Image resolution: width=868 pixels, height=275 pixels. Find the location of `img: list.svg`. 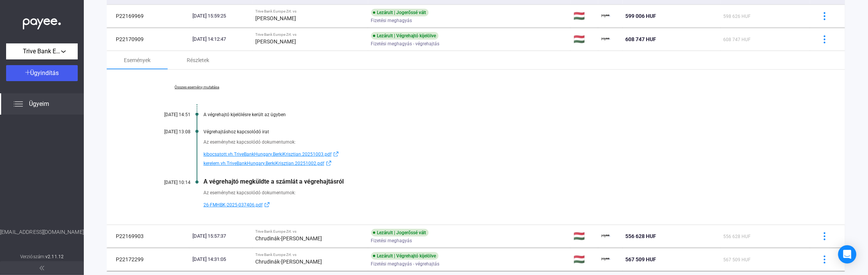

img: list.svg is located at coordinates (18, 104).